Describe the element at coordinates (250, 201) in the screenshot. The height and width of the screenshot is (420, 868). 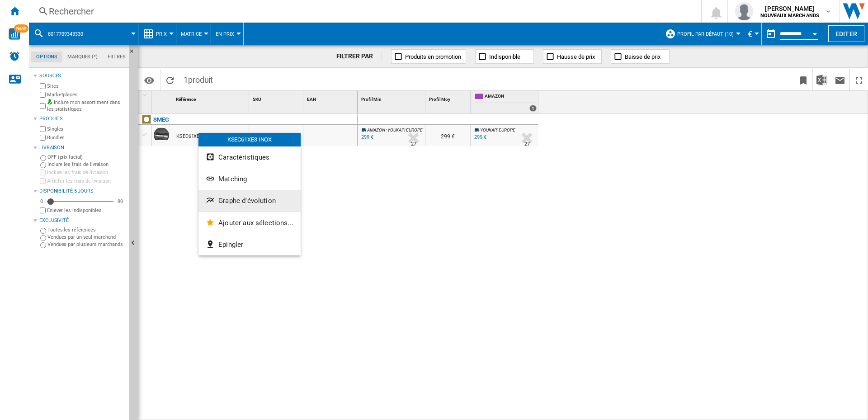
I see `button: Graphe d'évolution` at that location.